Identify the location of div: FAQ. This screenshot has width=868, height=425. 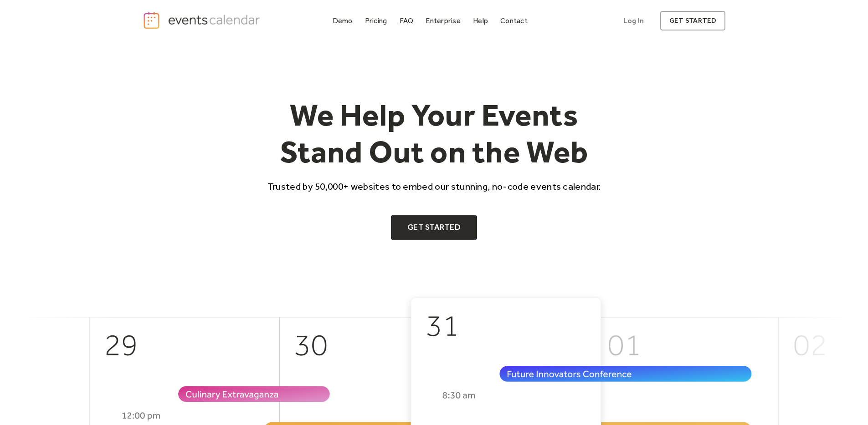
(406, 21).